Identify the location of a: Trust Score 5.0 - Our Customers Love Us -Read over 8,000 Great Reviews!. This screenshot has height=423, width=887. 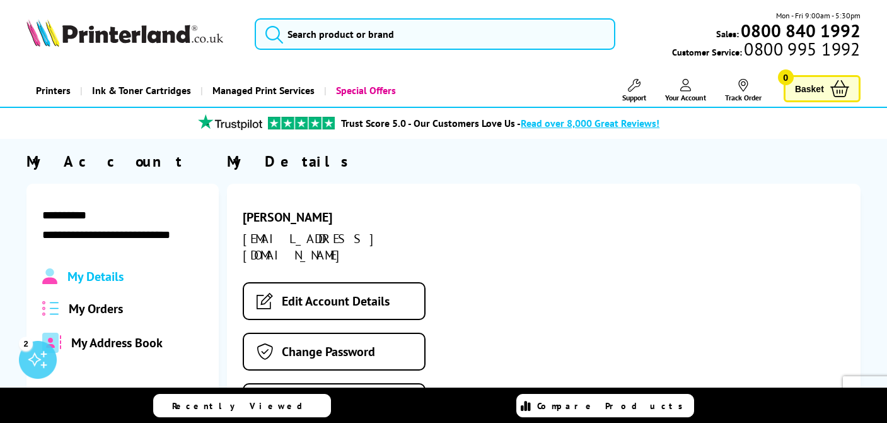
(500, 123).